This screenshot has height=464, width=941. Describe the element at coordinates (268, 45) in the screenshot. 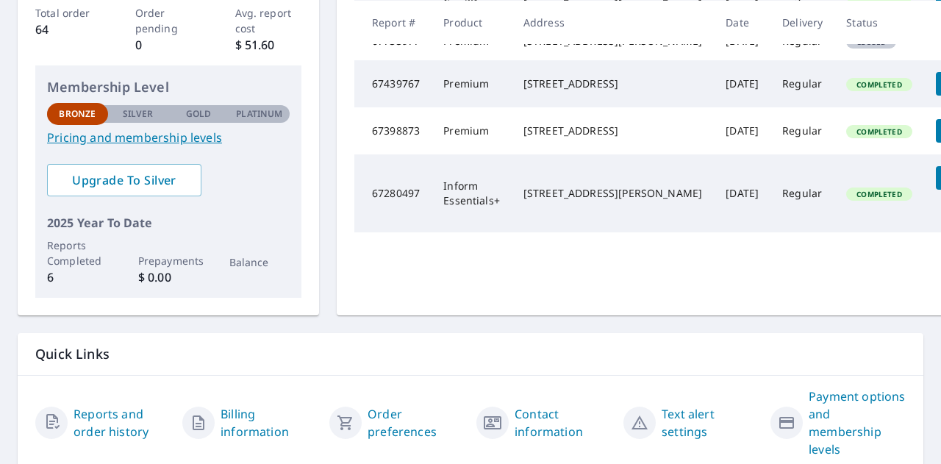

I see `p: $ 51.60` at that location.